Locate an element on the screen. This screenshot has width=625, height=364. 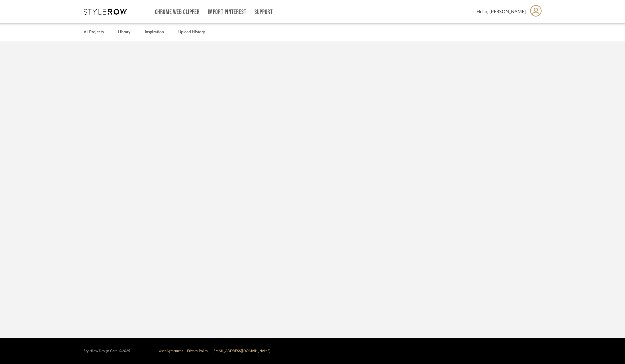
a: Import Pinterest is located at coordinates (227, 12).